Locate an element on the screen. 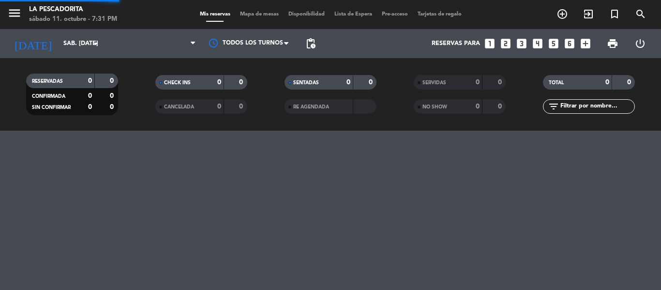 The height and width of the screenshot is (290, 661). div: sábado 11. octubre - 7:31 PM is located at coordinates (73, 19).